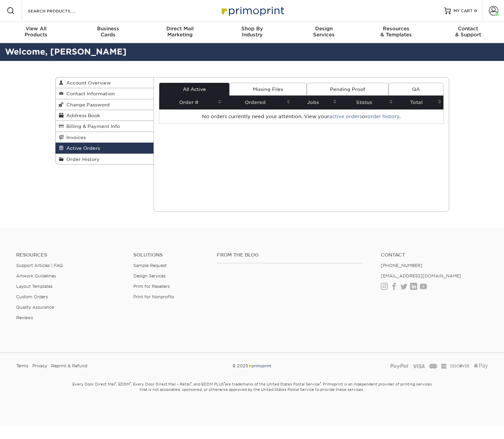 The width and height of the screenshot is (504, 439). What do you see at coordinates (383, 116) in the screenshot?
I see `a: order history` at bounding box center [383, 116].